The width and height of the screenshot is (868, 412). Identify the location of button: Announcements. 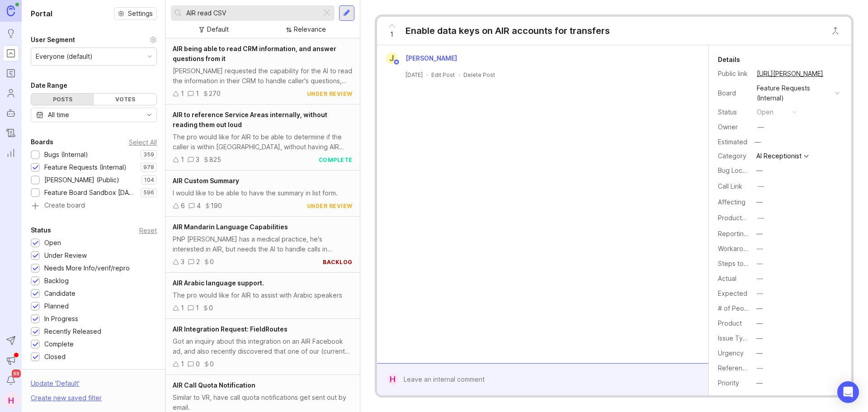
(11, 360).